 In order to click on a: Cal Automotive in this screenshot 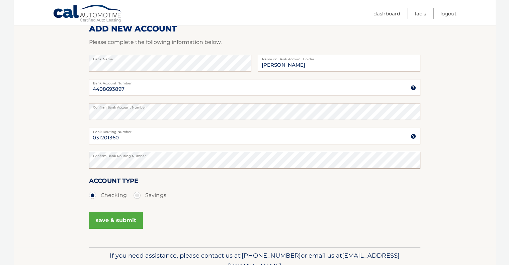, I will do `click(88, 14)`.